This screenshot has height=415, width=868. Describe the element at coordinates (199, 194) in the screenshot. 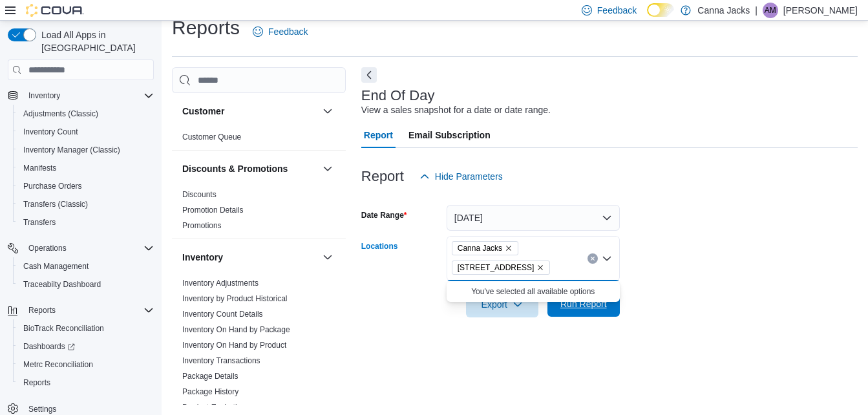

I see `a: Discounts` at that location.